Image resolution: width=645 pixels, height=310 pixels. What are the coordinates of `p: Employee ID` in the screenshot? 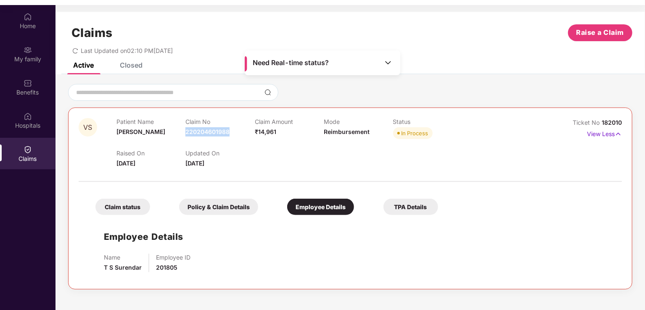 It's located at (173, 257).